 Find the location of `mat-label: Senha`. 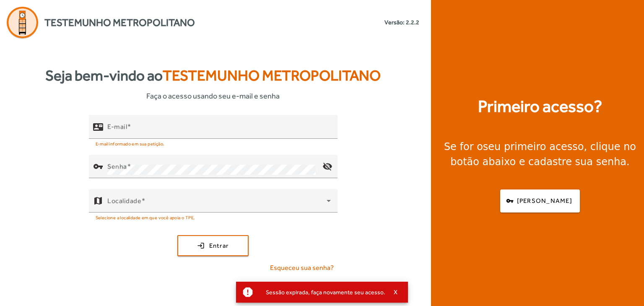

mat-label: Senha is located at coordinates (117, 166).